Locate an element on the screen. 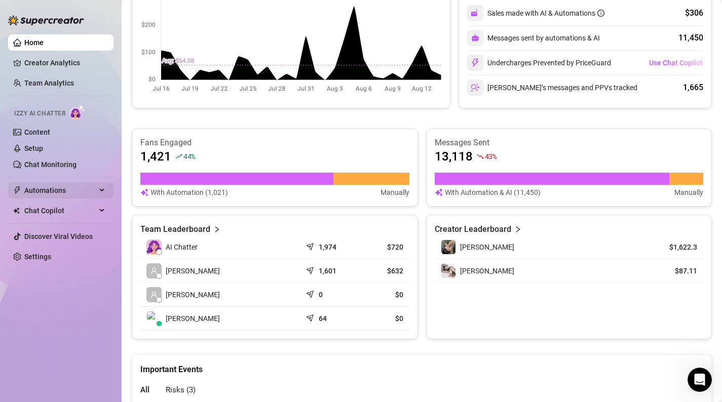 This screenshot has width=722, height=402. img: izzy-ai-chatter-avatar-DDCN_rTZ.svg is located at coordinates (154, 247).